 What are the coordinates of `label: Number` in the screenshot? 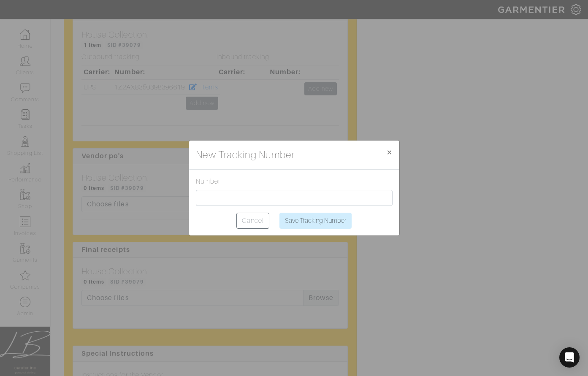 It's located at (208, 181).